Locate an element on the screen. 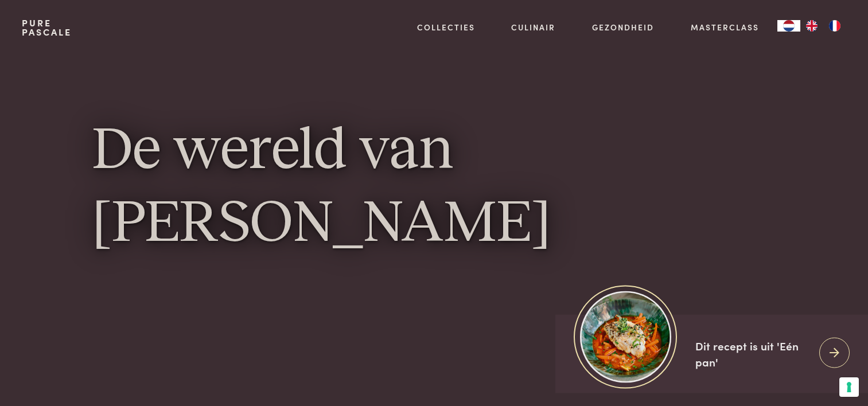 The width and height of the screenshot is (868, 406). button: Uw voorkeuren voor toestemming voor trackingtechnologieën is located at coordinates (849, 387).